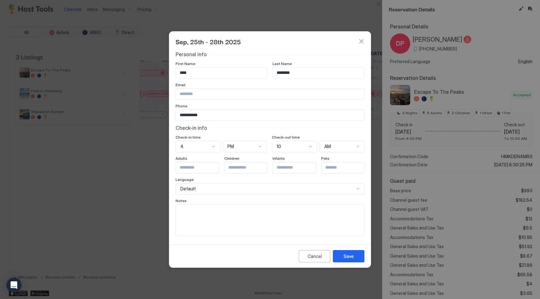 The height and width of the screenshot is (299, 540). What do you see at coordinates (349, 256) in the screenshot?
I see `button: Save` at bounding box center [349, 256].